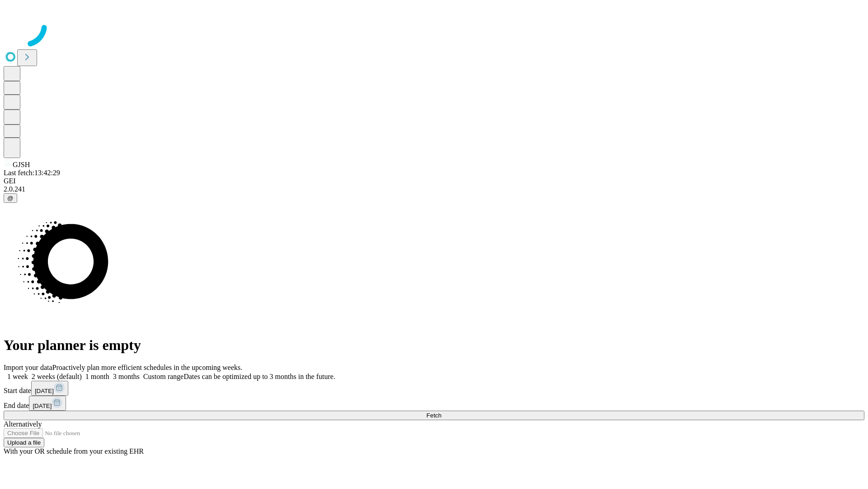 The image size is (868, 489). I want to click on span: 3 months, so click(126, 376).